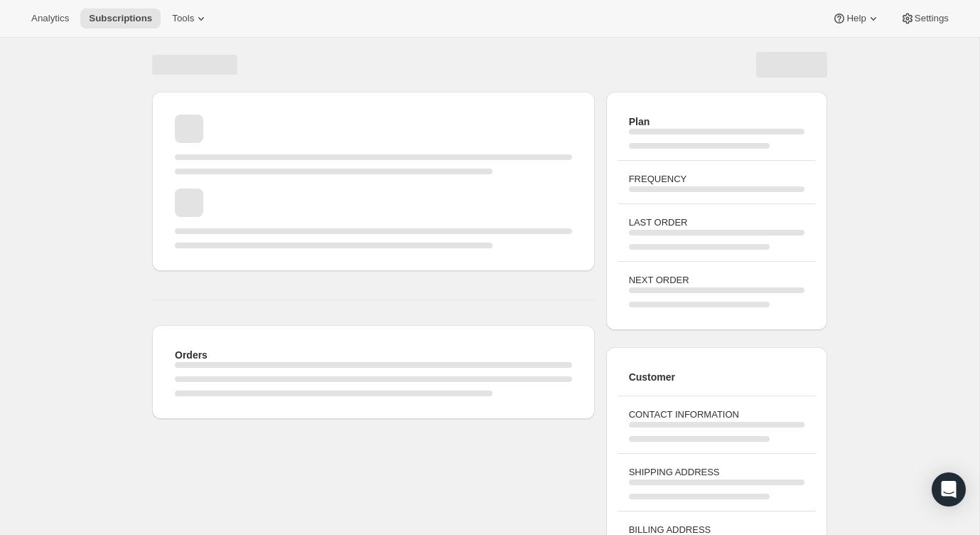  I want to click on span: Analytics, so click(50, 19).